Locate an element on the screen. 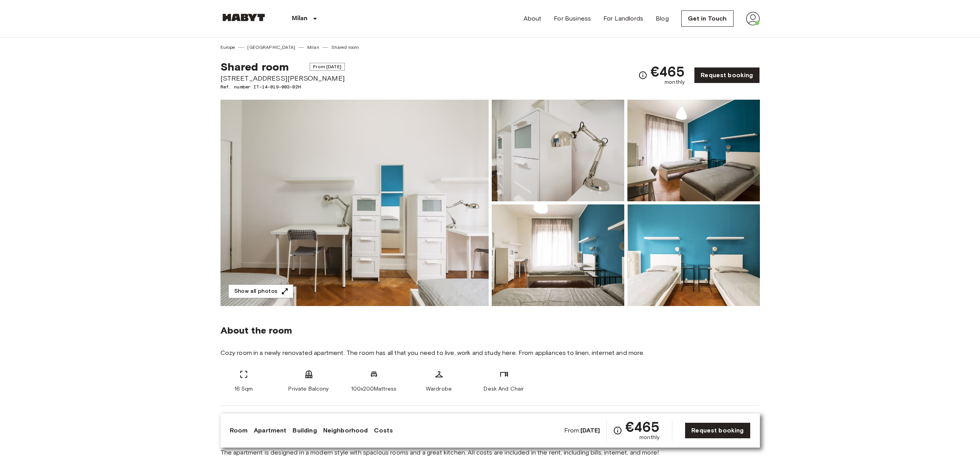 The image size is (980, 460). span: 100x200Mattress is located at coordinates (374, 389).